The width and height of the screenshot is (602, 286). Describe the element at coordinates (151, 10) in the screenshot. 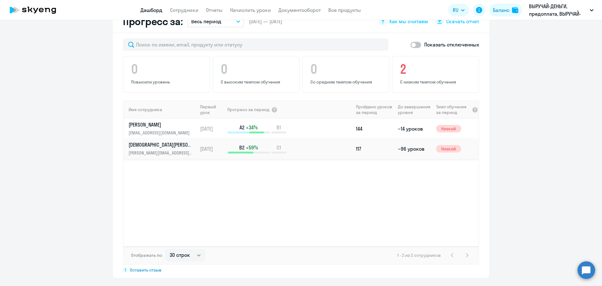

I see `a: Дашборд` at that location.